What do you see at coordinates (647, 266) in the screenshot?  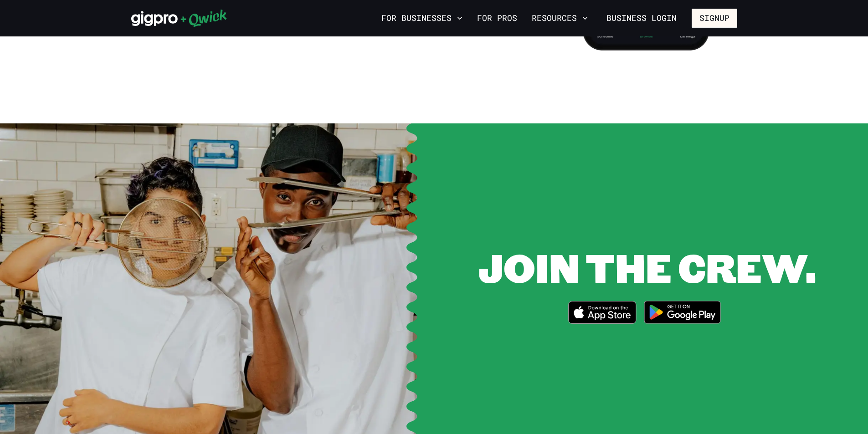 I see `span: JOIN THE CREW.` at bounding box center [647, 266].